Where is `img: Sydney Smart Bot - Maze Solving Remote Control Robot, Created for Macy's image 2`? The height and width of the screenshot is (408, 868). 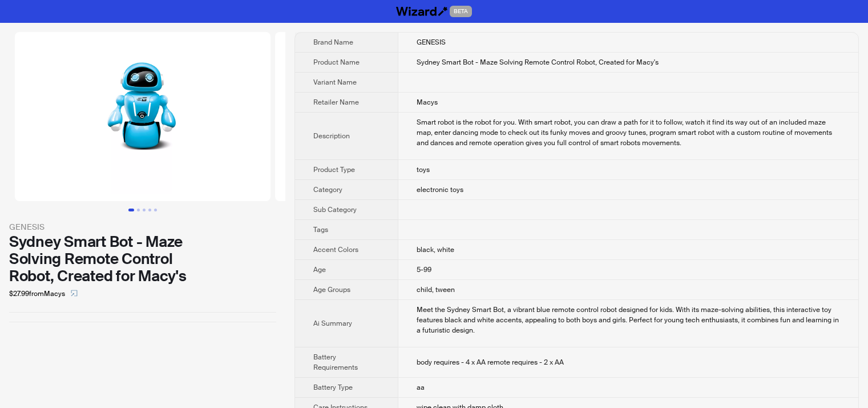
img: Sydney Smart Bot - Maze Solving Remote Control Robot, Created for Macy's image 2 is located at coordinates (403, 116).